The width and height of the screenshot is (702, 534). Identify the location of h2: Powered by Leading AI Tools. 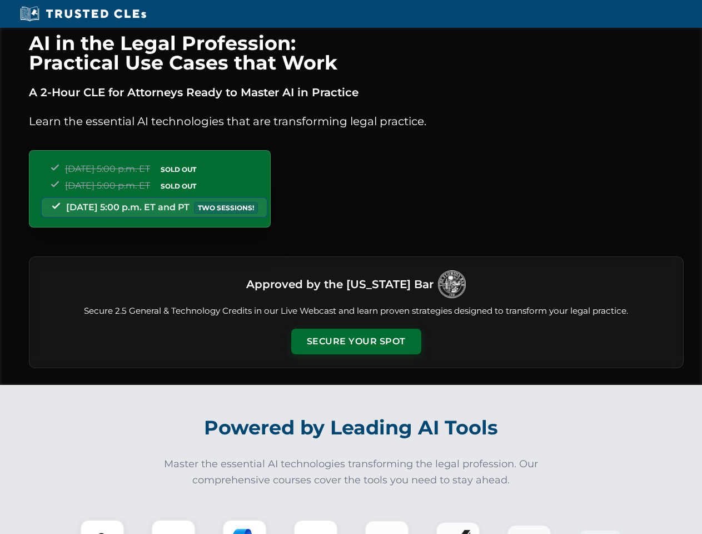
(352, 428).